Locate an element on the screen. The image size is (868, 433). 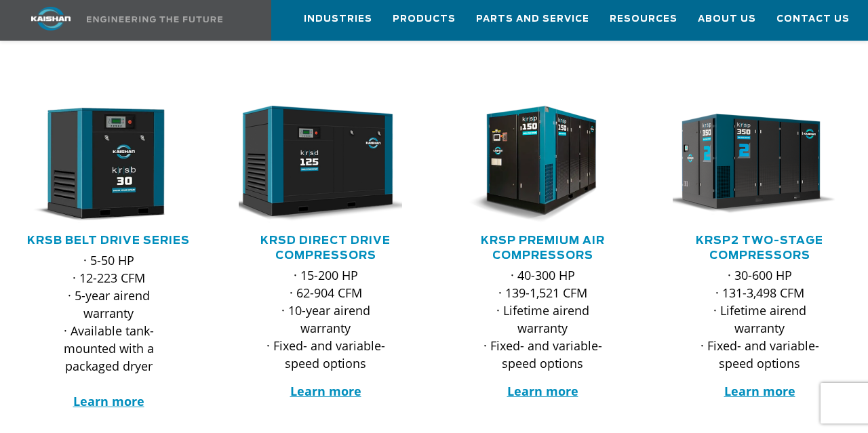
a: Industries is located at coordinates (337, 19).